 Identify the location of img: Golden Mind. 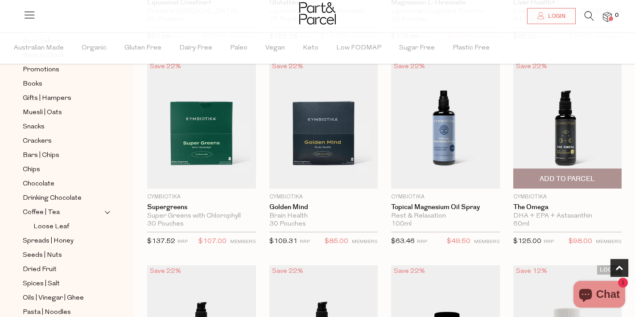
(324, 124).